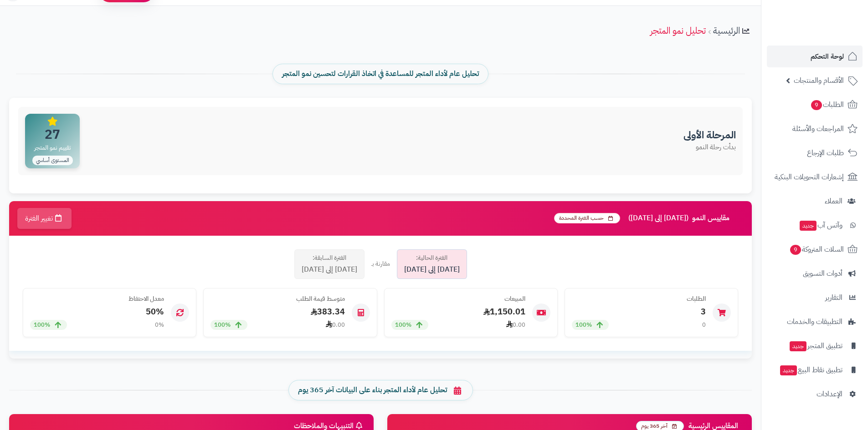  I want to click on a: لوحة التحكم, so click(814, 56).